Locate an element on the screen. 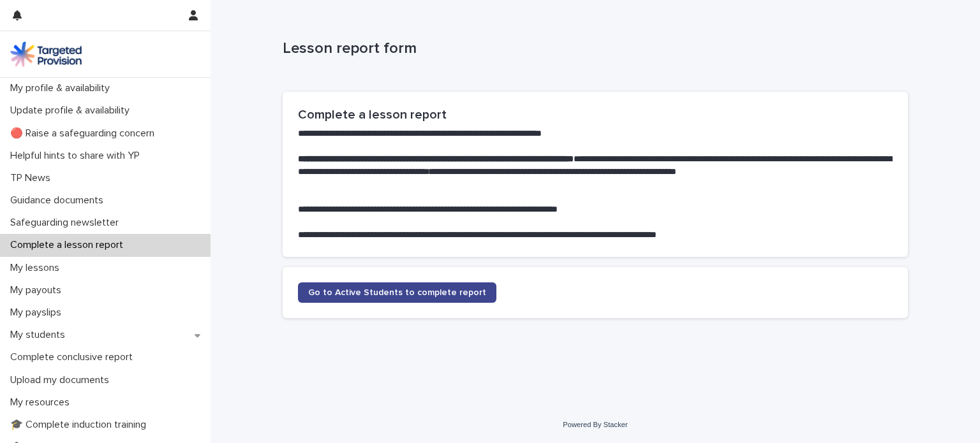  p: TP News is located at coordinates (33, 178).